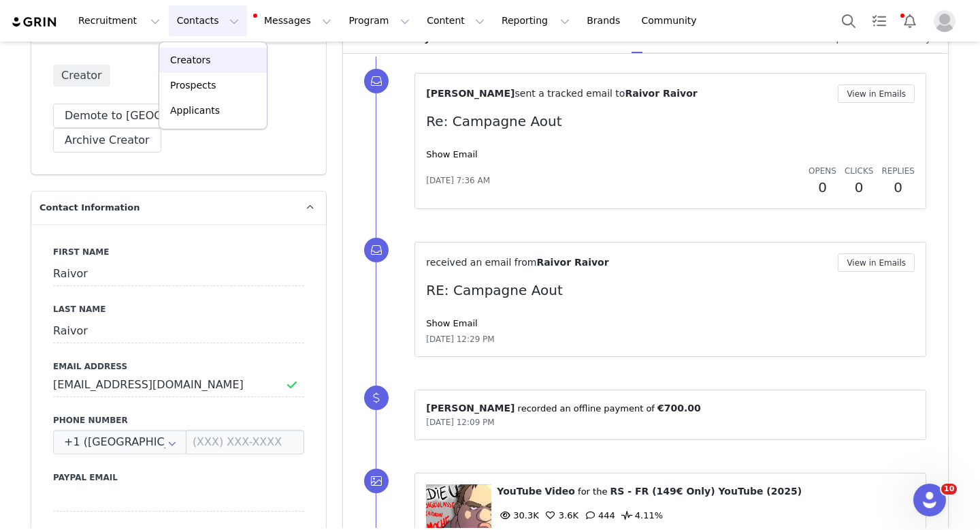 Image resolution: width=980 pixels, height=530 pixels. What do you see at coordinates (519, 491) in the screenshot?
I see `span: YouTube` at bounding box center [519, 491].